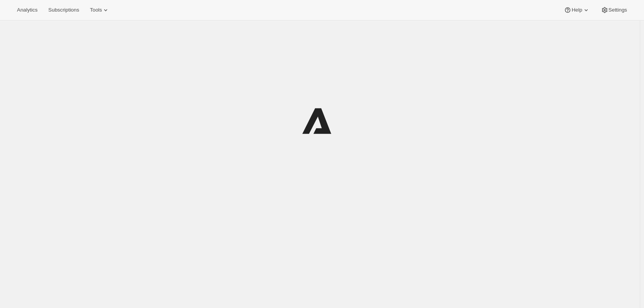  Describe the element at coordinates (27, 10) in the screenshot. I see `span: Analytics` at that location.